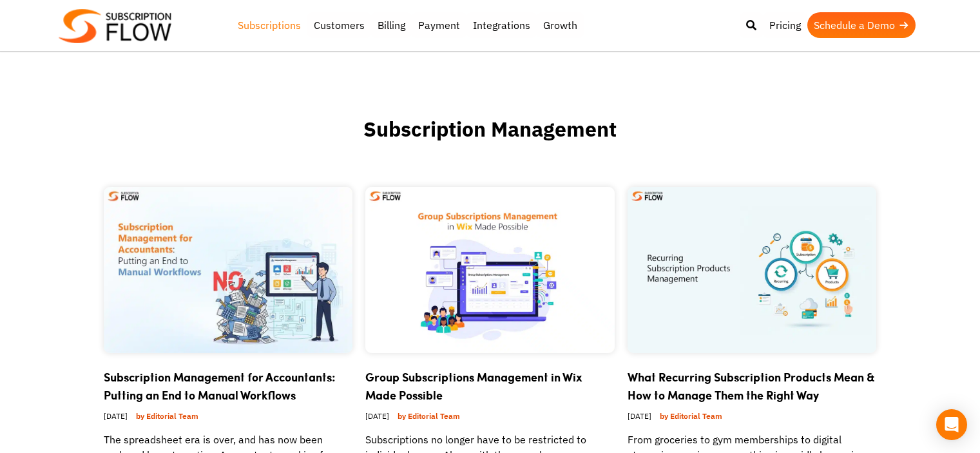 The image size is (980, 453). What do you see at coordinates (952, 425) in the screenshot?
I see `div: Open Intercom Messenger` at bounding box center [952, 425].